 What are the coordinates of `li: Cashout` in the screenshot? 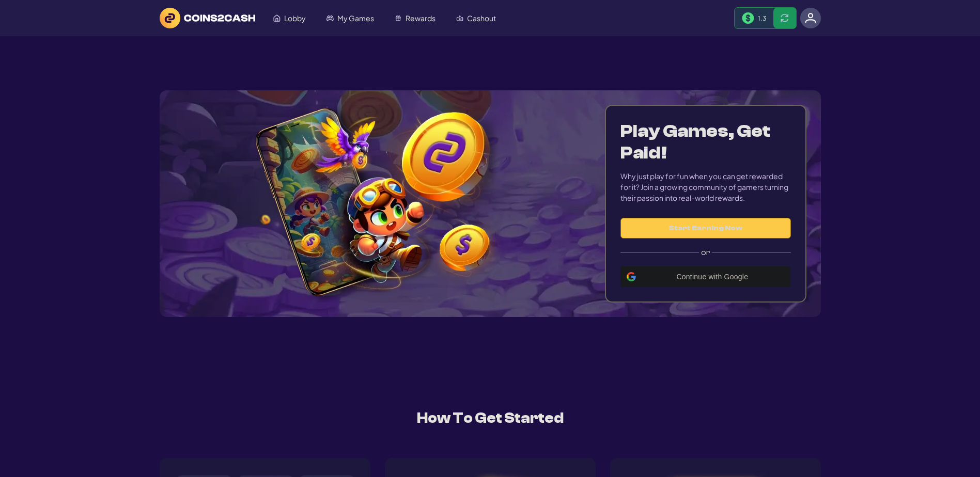 It's located at (476, 18).